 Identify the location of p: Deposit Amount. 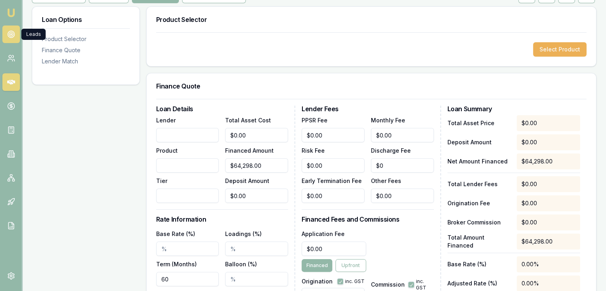
(479, 142).